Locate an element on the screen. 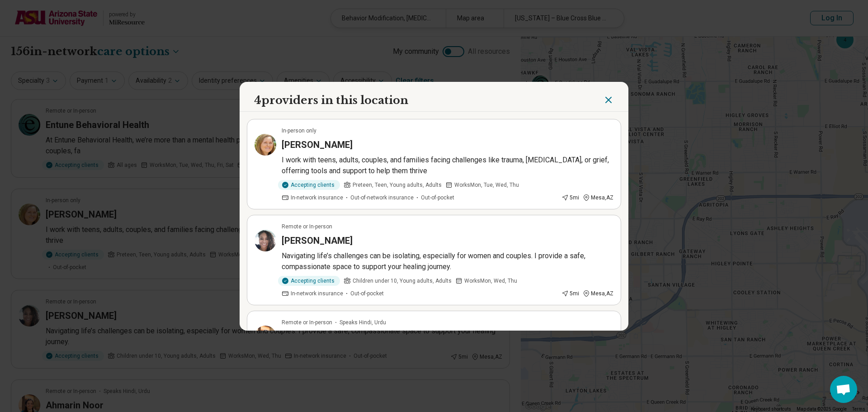 Image resolution: width=868 pixels, height=412 pixels. p: In-person only is located at coordinates (299, 131).